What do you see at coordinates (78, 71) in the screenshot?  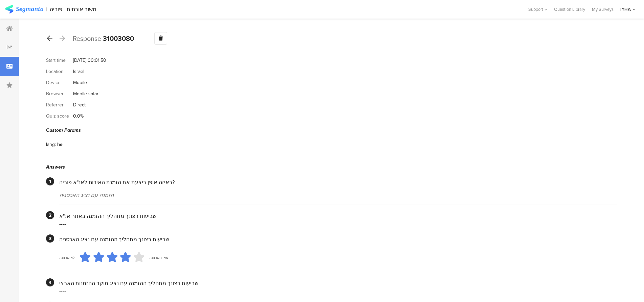 I see `div: Israel` at bounding box center [78, 71].